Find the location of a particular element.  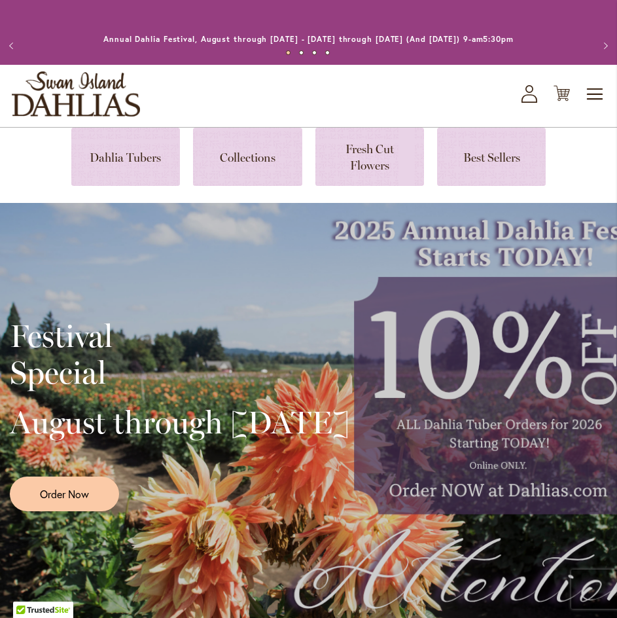

span: Order Now is located at coordinates (64, 493).